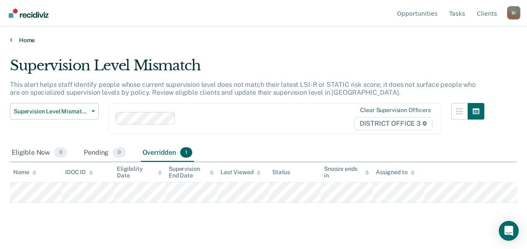 The image size is (527, 249). Describe the element at coordinates (395, 110) in the screenshot. I see `div: Clear supervision officers` at that location.